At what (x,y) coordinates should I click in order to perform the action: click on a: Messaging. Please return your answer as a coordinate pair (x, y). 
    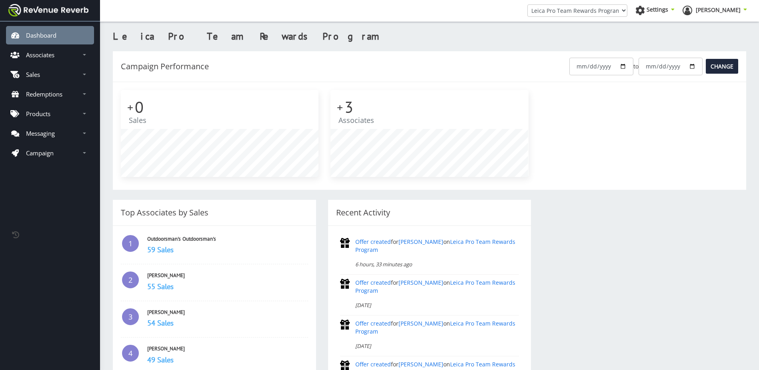
    Looking at the image, I should click on (50, 133).